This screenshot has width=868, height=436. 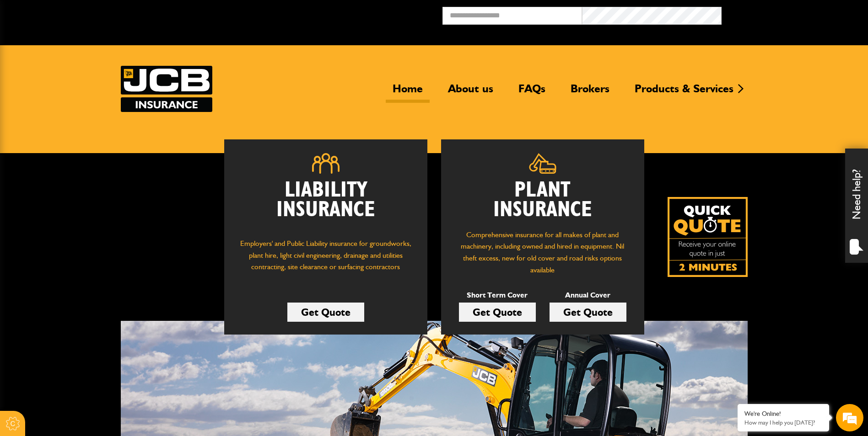 I want to click on div: We're Online!, so click(x=784, y=414).